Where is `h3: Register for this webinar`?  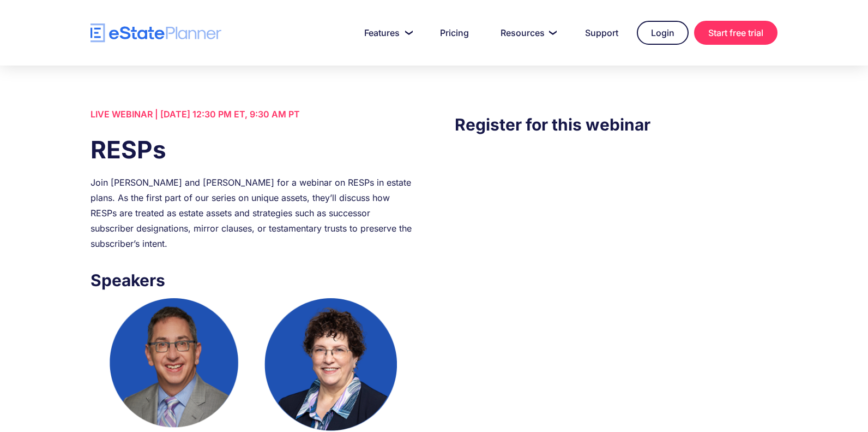 h3: Register for this webinar is located at coordinates (616, 125).